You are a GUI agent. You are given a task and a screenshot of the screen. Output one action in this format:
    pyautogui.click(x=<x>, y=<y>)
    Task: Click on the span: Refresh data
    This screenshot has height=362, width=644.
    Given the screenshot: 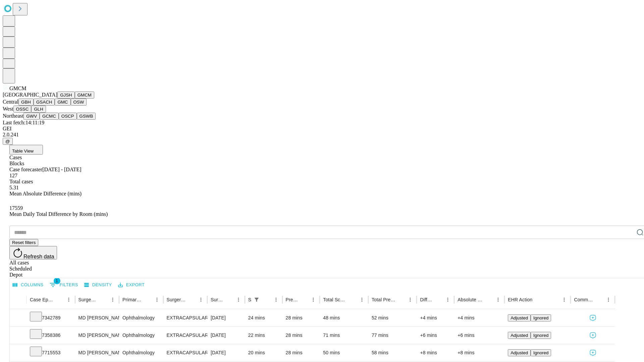 What is the action you would take?
    pyautogui.click(x=39, y=256)
    